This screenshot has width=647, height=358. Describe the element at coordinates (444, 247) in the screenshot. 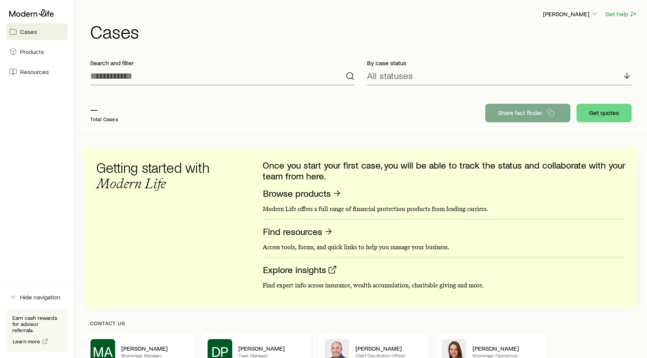

I see `p: Access tools, forms, and quick links to help you manage your business.` at that location.